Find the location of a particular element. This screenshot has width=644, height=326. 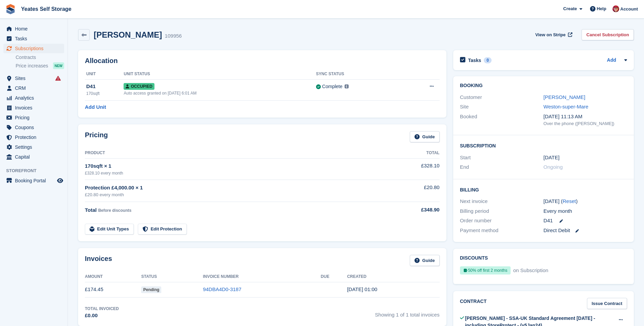

a: Issue Contract is located at coordinates (607, 303).